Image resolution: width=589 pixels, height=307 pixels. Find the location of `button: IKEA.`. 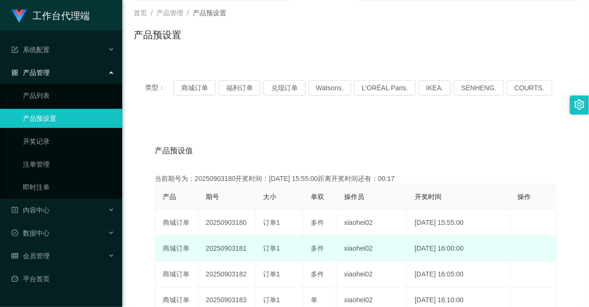

button: IKEA. is located at coordinates (435, 88).